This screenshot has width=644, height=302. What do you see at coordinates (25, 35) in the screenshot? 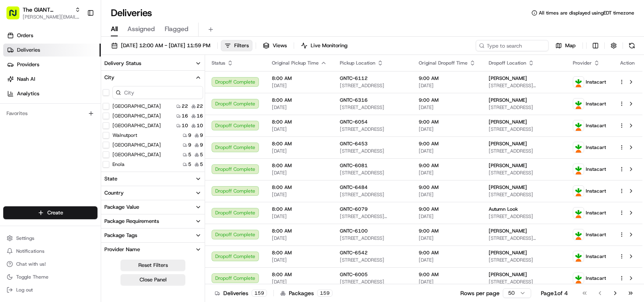
I see `span: Orders` at bounding box center [25, 35].